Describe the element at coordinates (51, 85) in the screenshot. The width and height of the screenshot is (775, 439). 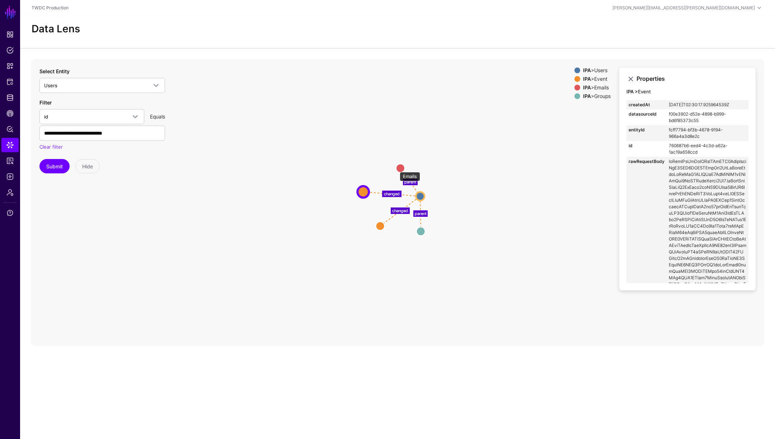
I see `span: Users` at that location.